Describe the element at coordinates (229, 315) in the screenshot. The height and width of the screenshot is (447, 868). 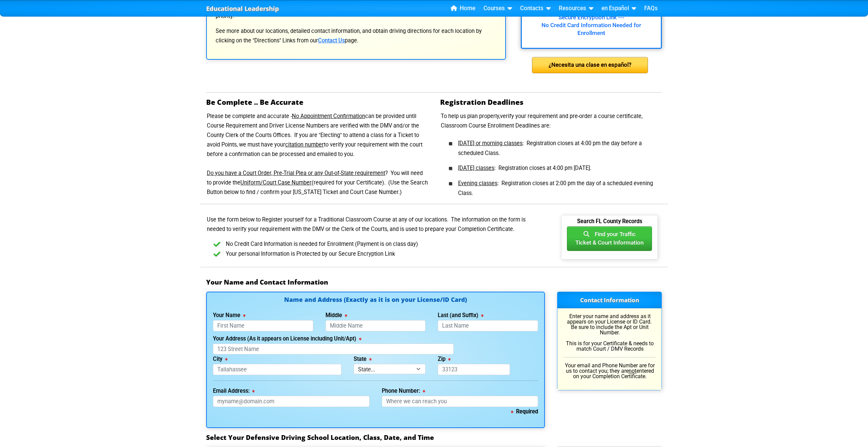
I see `label: Your Name` at that location.